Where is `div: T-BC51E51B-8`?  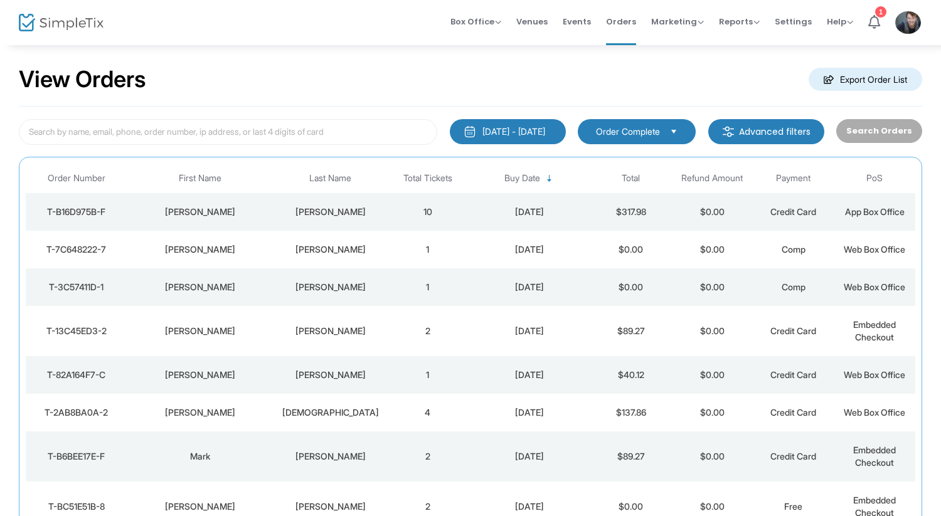 div: T-BC51E51B-8 is located at coordinates (77, 507).